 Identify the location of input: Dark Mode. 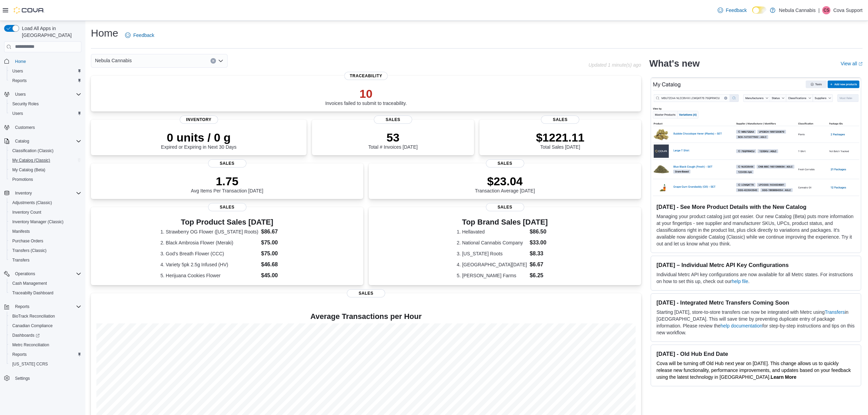
(759, 10).